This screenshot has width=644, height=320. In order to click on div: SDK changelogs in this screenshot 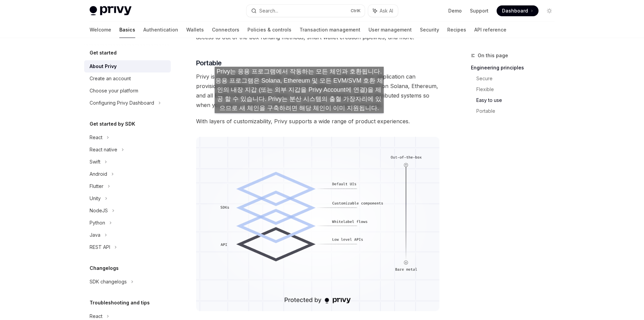, I will do `click(108, 282)`.